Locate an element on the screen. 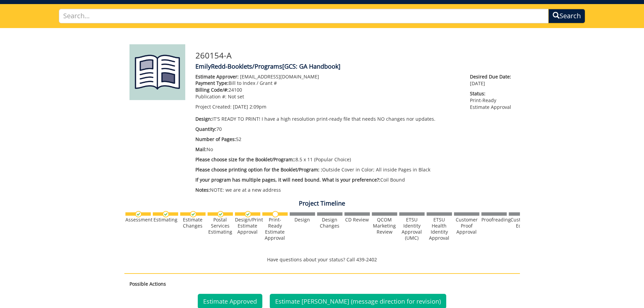 This screenshot has width=644, height=308. h4: EmilyRedd-Booklets/Programs is located at coordinates (355, 66).